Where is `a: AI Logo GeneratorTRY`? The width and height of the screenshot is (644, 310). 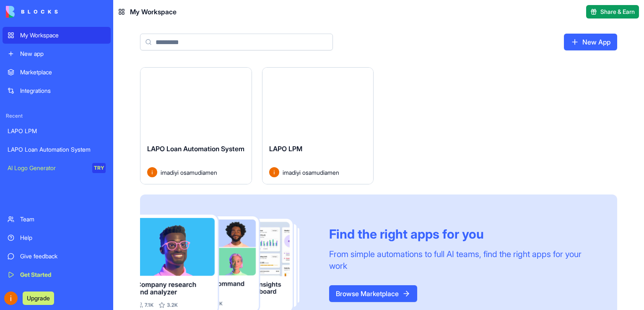
a: AI Logo GeneratorTRY is located at coordinates (56, 168).